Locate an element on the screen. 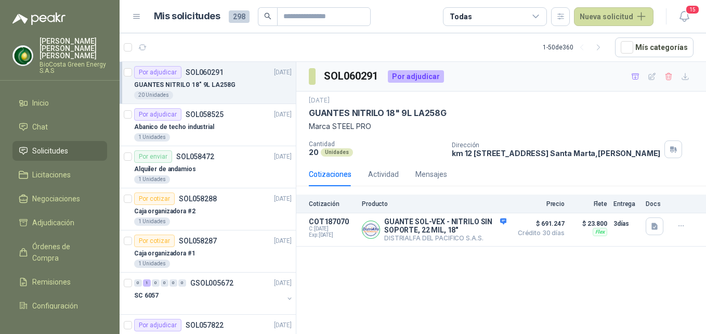 Image resolution: width=706 pixels, height=334 pixels. p: SOL058287 is located at coordinates (198, 241).